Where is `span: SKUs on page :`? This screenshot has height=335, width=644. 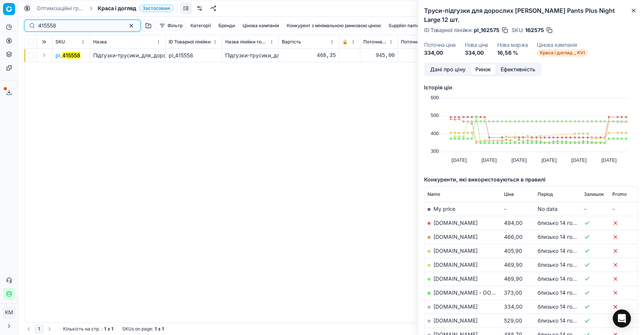 span: SKUs on page : is located at coordinates (138, 329).